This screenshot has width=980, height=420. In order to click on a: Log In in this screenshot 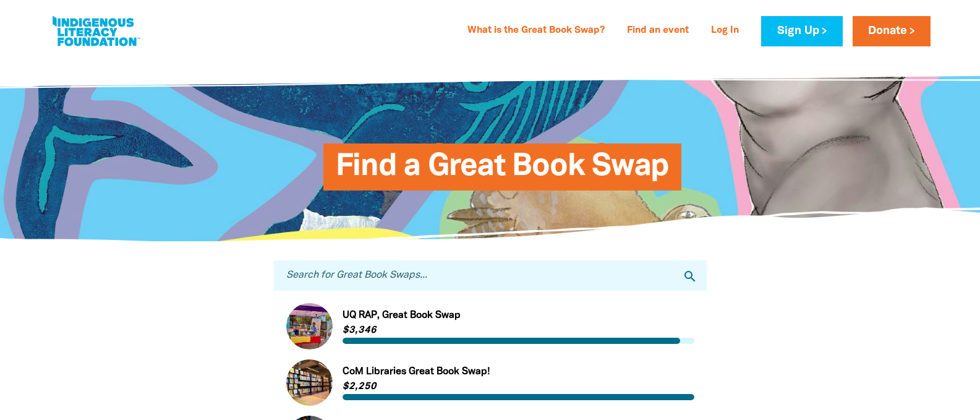, I will do `click(724, 31)`.